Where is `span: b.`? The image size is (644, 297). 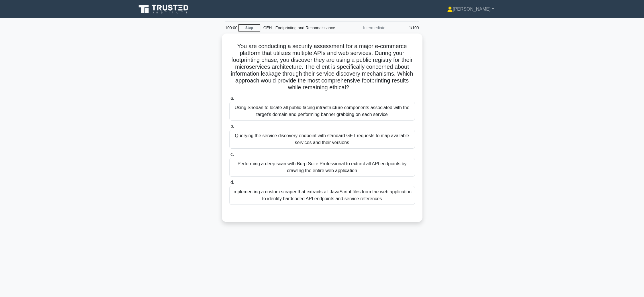 span: b. is located at coordinates (232, 126).